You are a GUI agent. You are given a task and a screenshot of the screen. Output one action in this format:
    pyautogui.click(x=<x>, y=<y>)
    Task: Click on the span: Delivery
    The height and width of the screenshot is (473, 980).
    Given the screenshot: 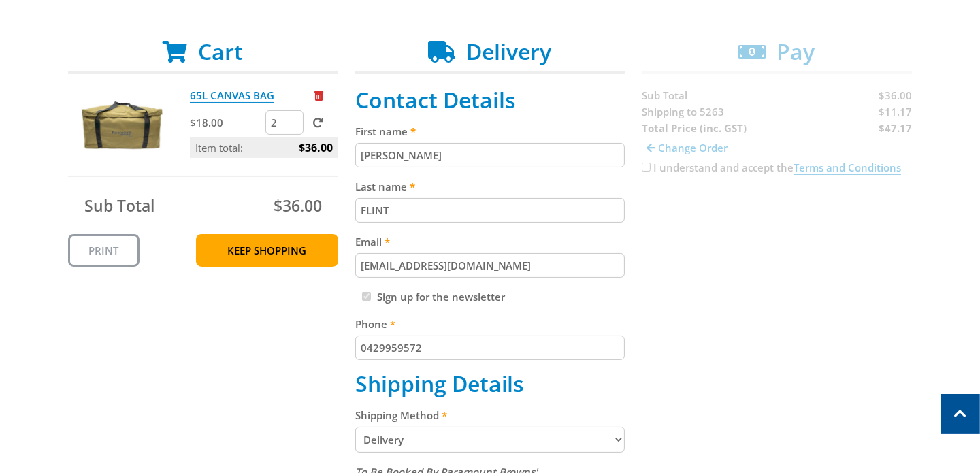 What is the action you would take?
    pyautogui.click(x=508, y=51)
    